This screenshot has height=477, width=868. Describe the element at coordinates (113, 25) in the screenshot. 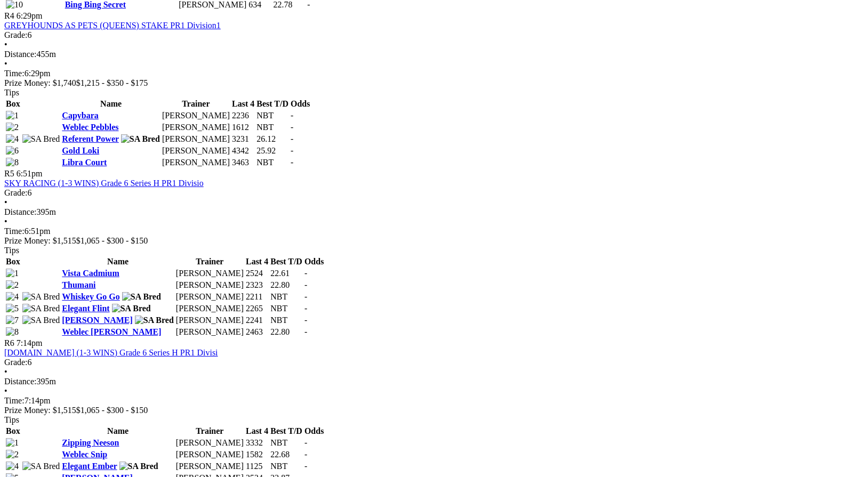

I see `a: GREYHOUNDS AS PETS (QUEENS) STAKE PR1 Division1` at that location.